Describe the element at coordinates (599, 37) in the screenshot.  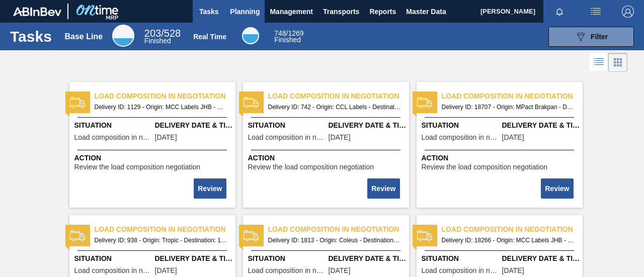
I see `span: Filter` at that location.